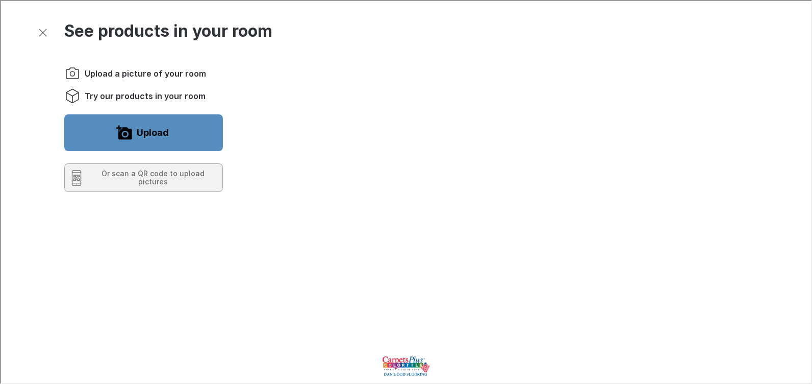 The image size is (812, 384). What do you see at coordinates (144, 95) in the screenshot?
I see `span: Try our products in your room` at bounding box center [144, 95].